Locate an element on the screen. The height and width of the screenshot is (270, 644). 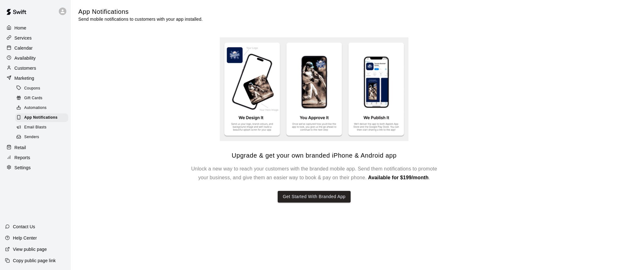
a: App Notifications is located at coordinates (43, 118).